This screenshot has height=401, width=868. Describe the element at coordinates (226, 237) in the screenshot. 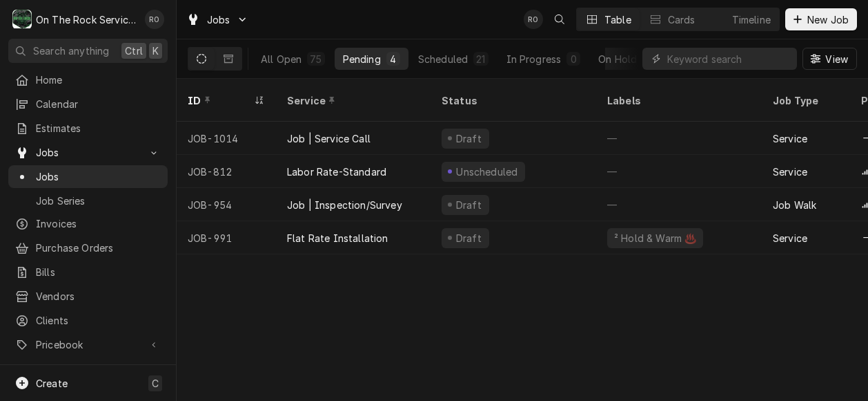

I see `div: JOB-991` at that location.